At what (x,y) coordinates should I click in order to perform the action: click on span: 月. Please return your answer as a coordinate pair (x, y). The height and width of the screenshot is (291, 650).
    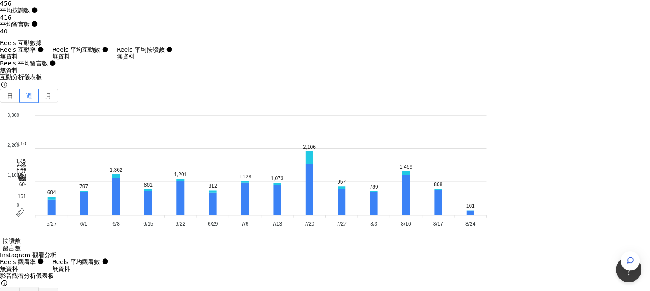
    Looking at the image, I should click on (48, 96).